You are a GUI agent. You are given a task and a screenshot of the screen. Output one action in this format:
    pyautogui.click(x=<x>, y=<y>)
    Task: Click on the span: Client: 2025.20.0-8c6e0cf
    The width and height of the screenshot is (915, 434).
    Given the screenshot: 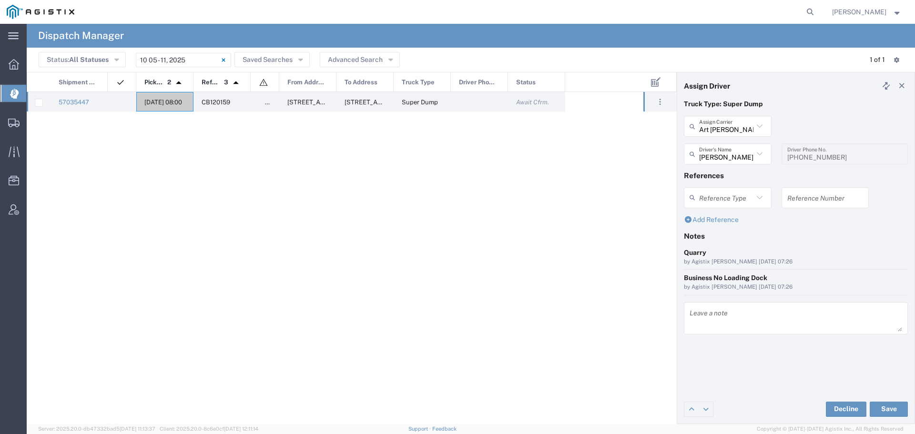 What is the action you would take?
    pyautogui.click(x=209, y=429)
    